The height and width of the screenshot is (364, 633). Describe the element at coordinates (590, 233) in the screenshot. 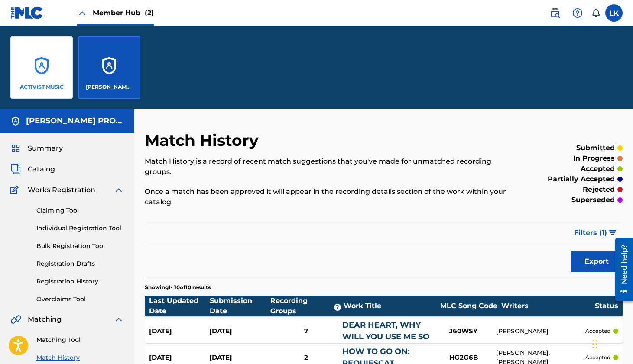

I see `span: Filters ( 1 )` at that location.